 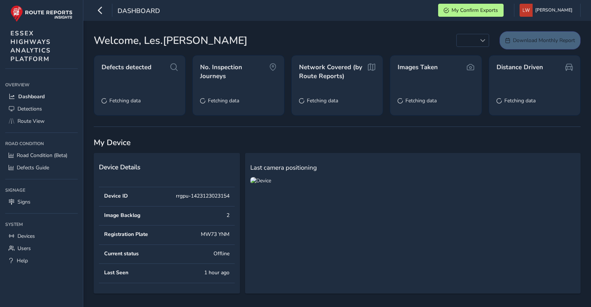 I want to click on a: Defects Guide, so click(x=41, y=168).